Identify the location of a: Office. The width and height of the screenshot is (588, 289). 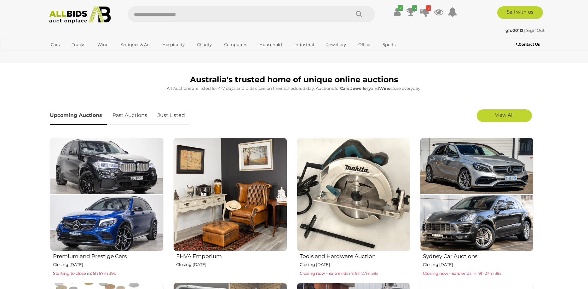
(364, 44).